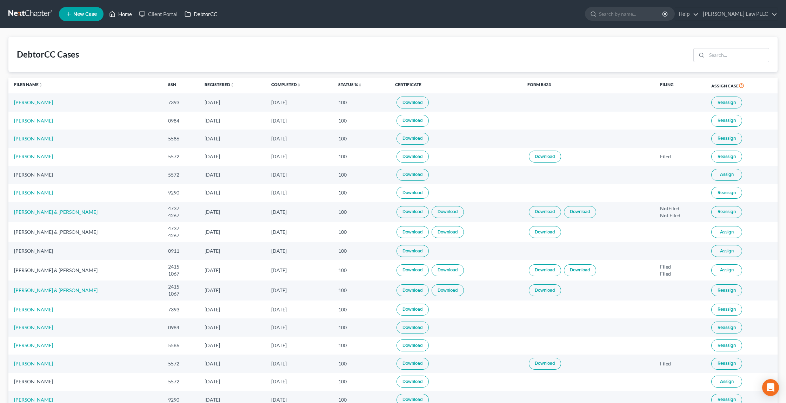 This screenshot has height=403, width=786. What do you see at coordinates (680, 209) in the screenshot?
I see `div: NotFiled` at bounding box center [680, 209].